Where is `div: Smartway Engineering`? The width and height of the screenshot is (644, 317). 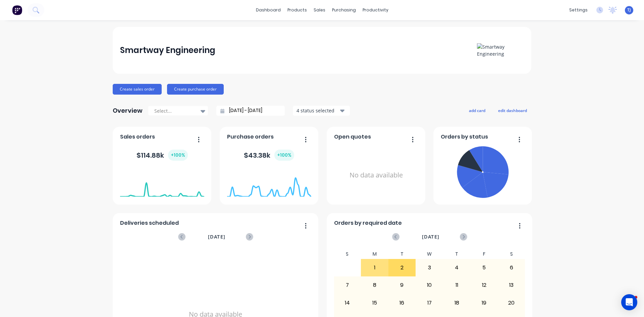
div: Smartway Engineering is located at coordinates (168, 50).